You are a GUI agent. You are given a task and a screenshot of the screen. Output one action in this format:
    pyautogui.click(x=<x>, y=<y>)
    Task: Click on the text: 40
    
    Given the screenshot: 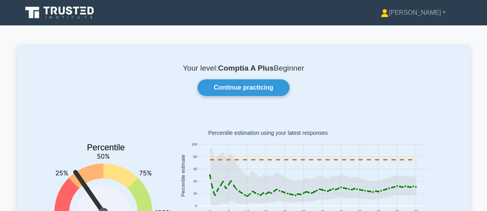 What is the action you would take?
    pyautogui.click(x=195, y=181)
    